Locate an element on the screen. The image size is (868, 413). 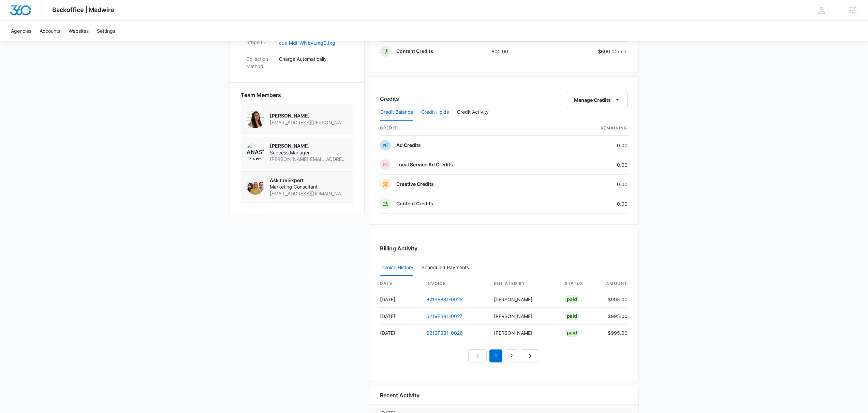
a: Settings is located at coordinates (106, 31).